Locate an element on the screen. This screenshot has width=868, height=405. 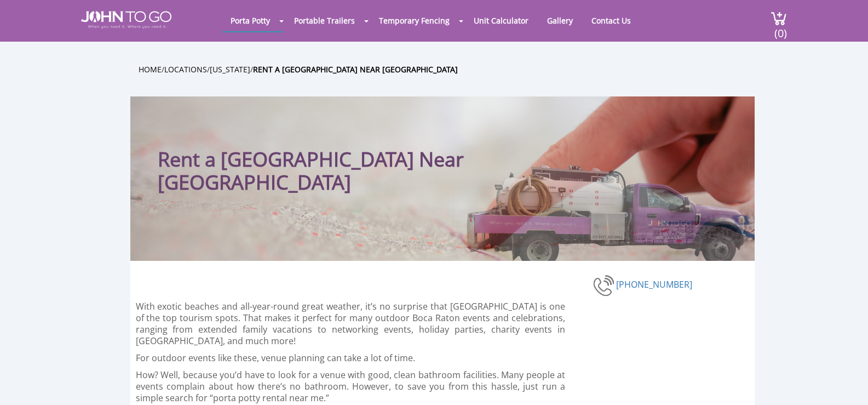
a: Portable Trailers is located at coordinates (324, 20).